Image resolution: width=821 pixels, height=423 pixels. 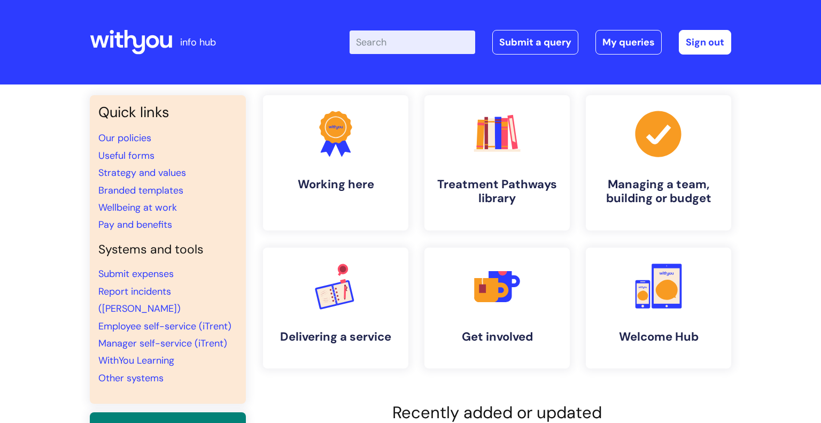 I want to click on h4: Managing a team, building or budget, so click(x=658, y=191).